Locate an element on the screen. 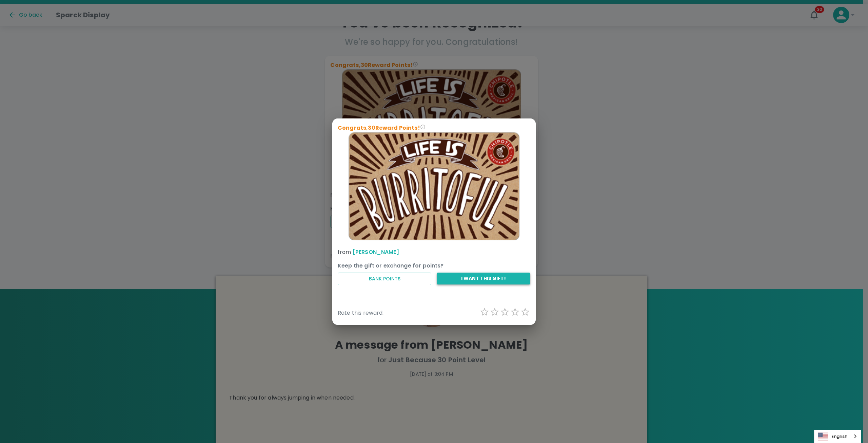 This screenshot has width=868, height=443. p: Keep the gift or exchange for points? is located at coordinates (434, 266).